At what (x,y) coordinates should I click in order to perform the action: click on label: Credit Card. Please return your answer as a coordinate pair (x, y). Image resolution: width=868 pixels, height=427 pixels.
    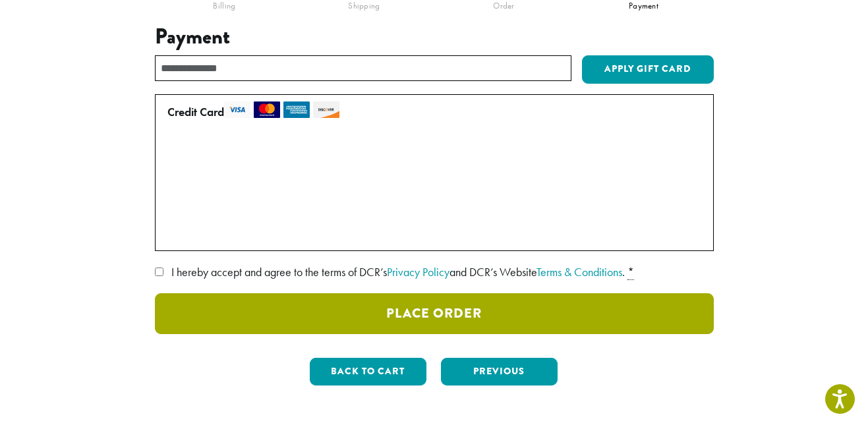
    Looking at the image, I should click on (431, 112).